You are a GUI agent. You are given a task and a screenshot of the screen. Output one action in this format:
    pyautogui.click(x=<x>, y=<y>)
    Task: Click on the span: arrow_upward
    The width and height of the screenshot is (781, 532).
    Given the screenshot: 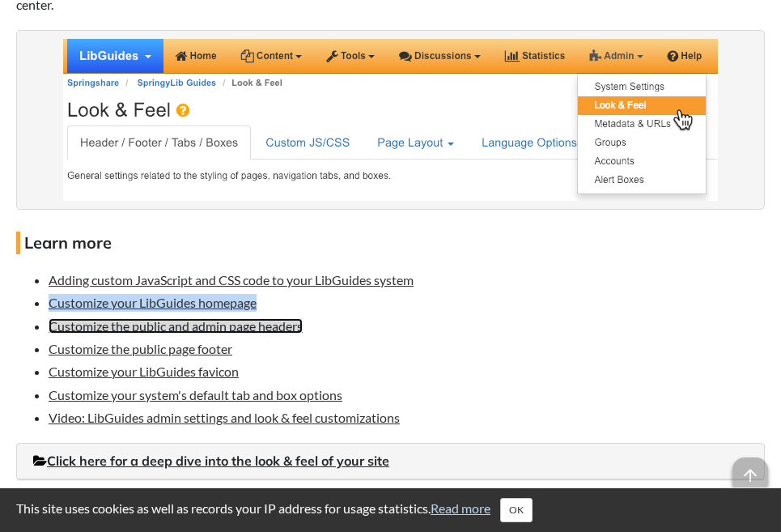 What is the action you would take?
    pyautogui.click(x=750, y=475)
    